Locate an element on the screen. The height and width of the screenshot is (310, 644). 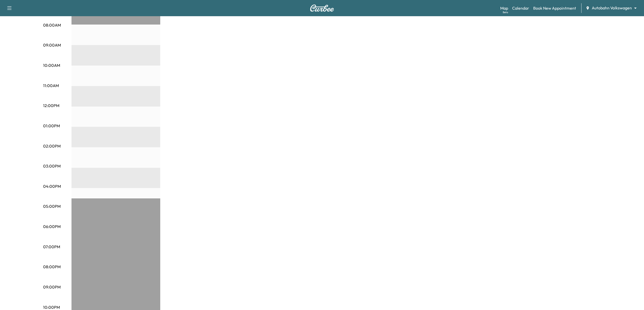
p: 06:00PM is located at coordinates (52, 227).